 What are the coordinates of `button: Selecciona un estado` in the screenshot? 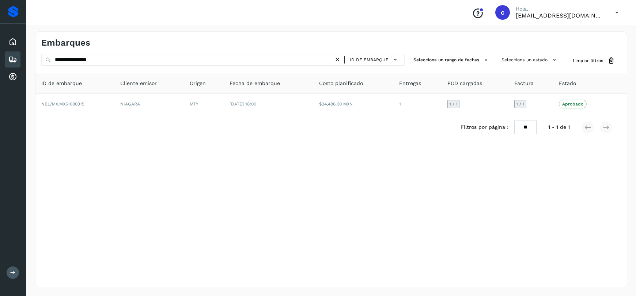 It's located at (529, 60).